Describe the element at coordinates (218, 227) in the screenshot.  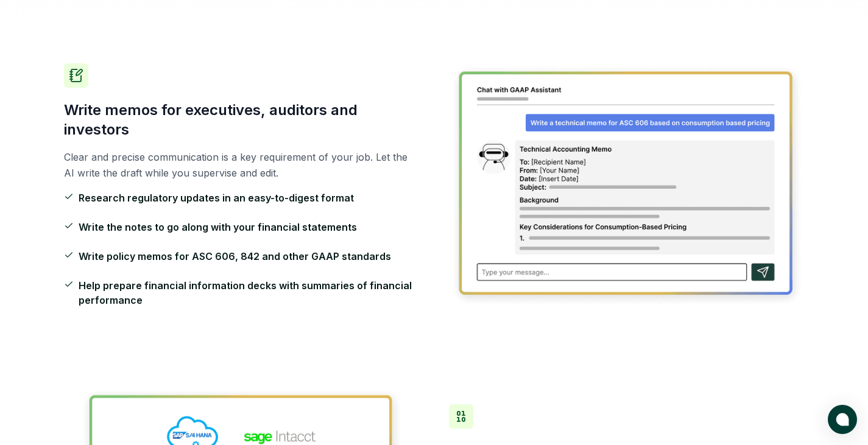
I see `span: Write the notes to go along with your financial statements` at that location.